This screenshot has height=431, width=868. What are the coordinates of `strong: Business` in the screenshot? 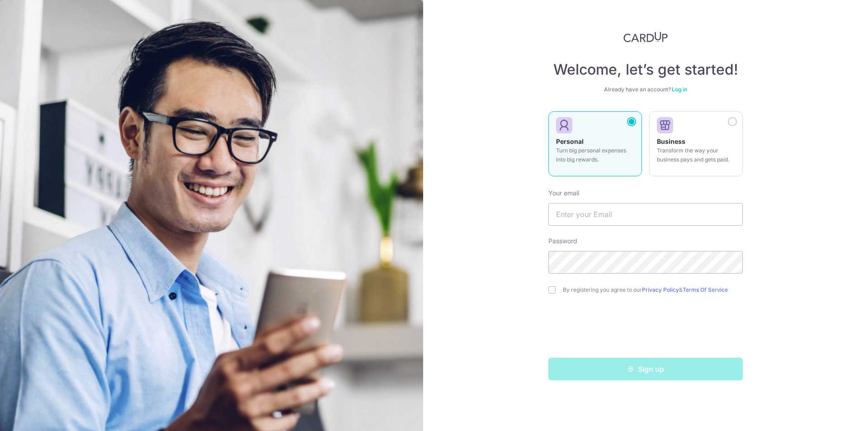 It's located at (671, 141).